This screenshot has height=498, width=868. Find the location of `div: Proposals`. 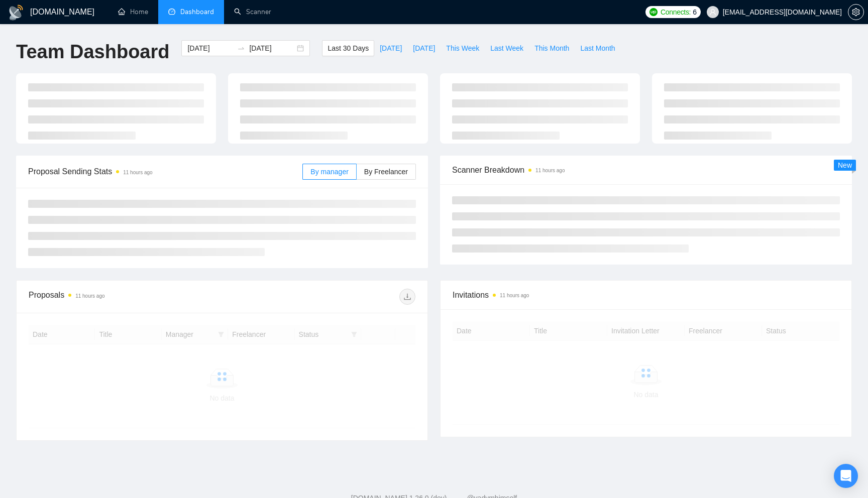

div: Proposals is located at coordinates (125, 297).